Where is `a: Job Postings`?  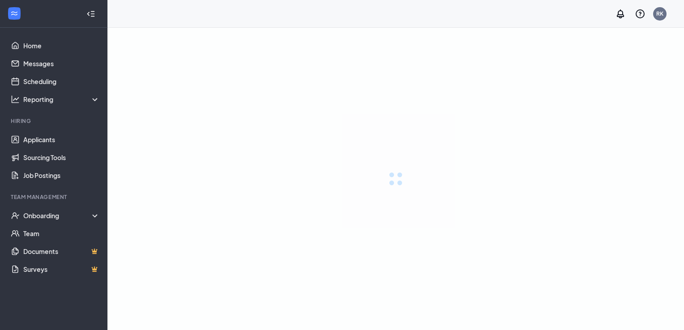 a: Job Postings is located at coordinates (61, 175).